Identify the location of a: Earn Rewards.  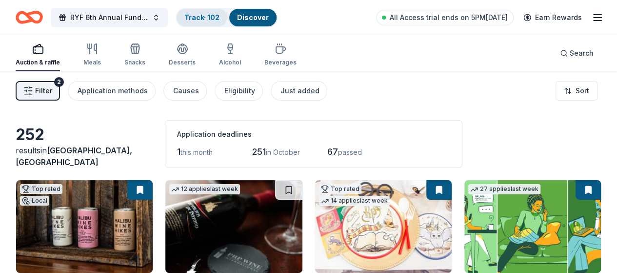
(553, 18).